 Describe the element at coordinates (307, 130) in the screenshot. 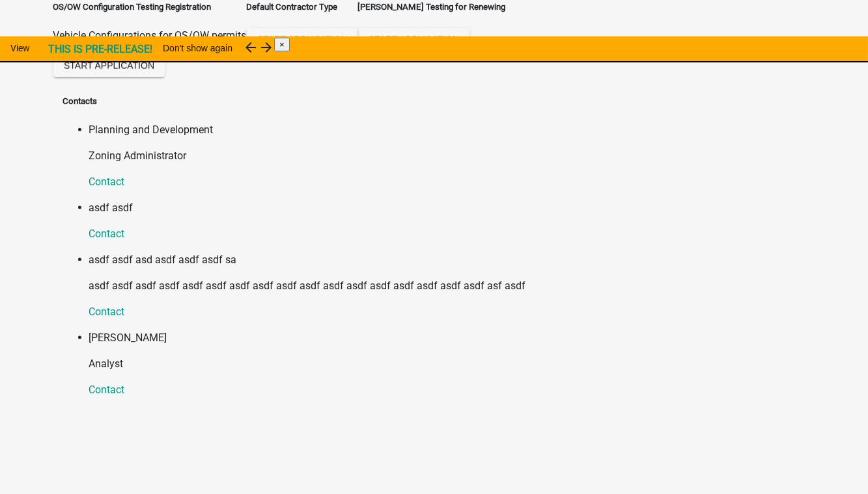

I see `p: Planning and Development` at that location.